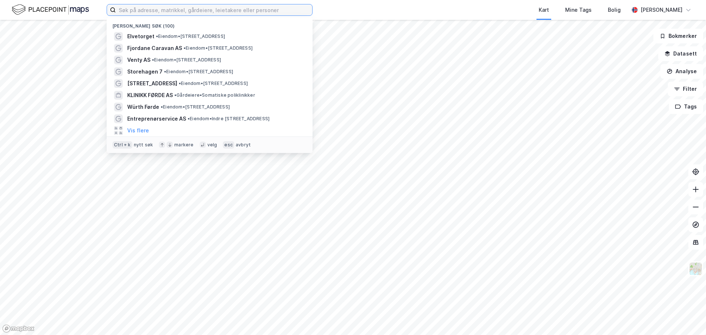 The width and height of the screenshot is (706, 335). Describe the element at coordinates (139, 60) in the screenshot. I see `span: Venty AS` at that location.